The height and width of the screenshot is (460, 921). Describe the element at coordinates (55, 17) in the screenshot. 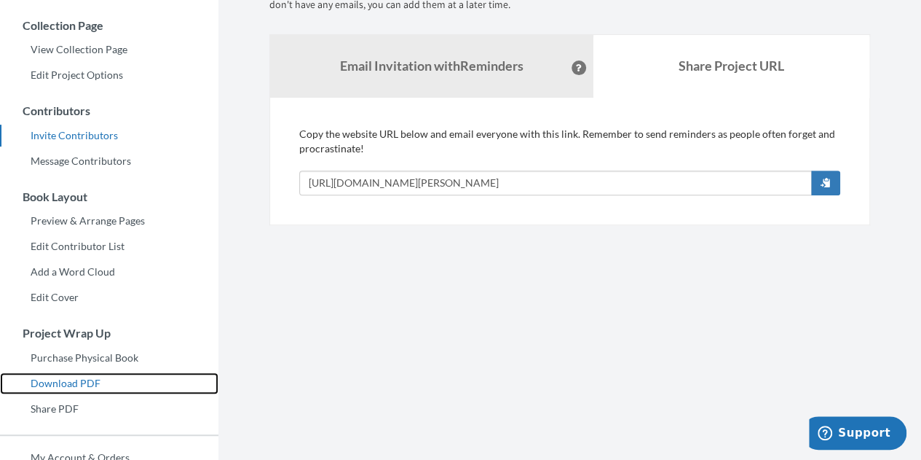

I see `span: Support` at that location.